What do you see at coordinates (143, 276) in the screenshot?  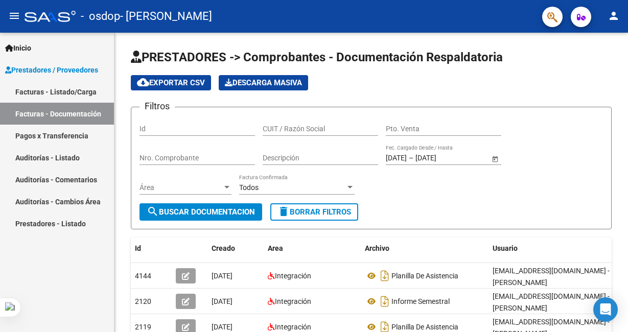 I see `span: 4144` at bounding box center [143, 276].